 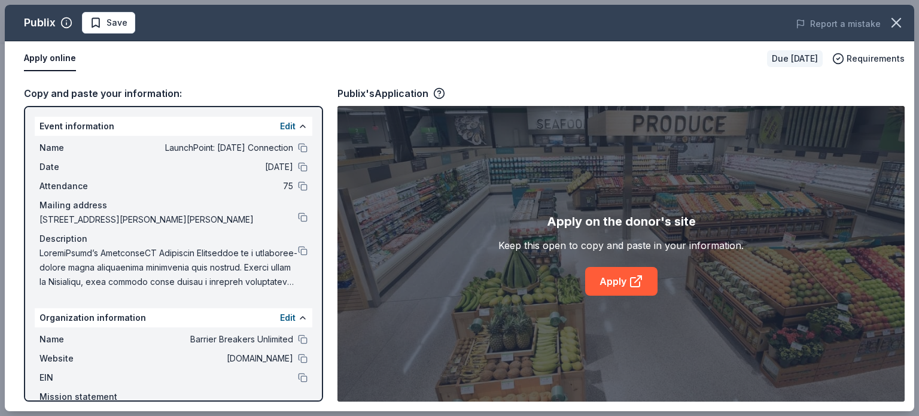 I want to click on button: Report a mistake, so click(x=838, y=24).